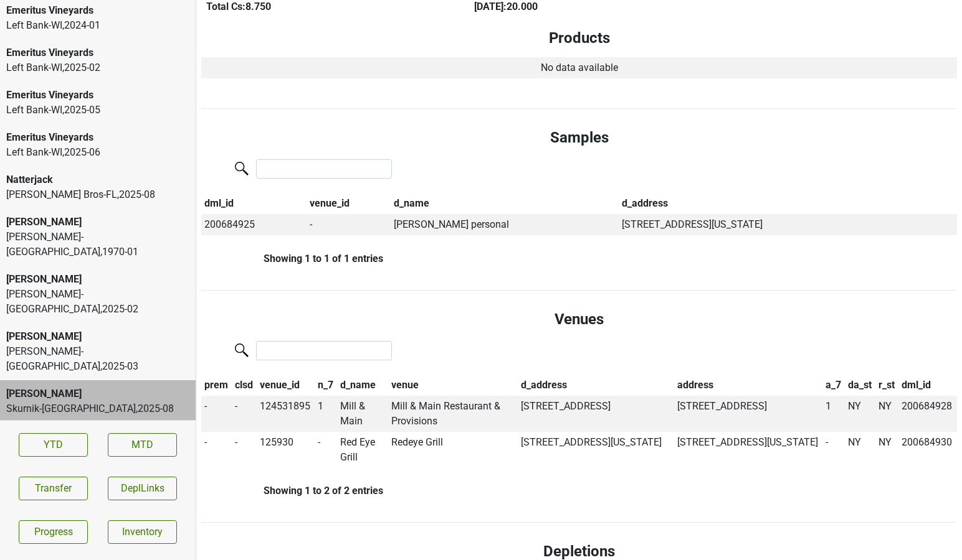 Image resolution: width=962 pixels, height=560 pixels. Describe the element at coordinates (748, 386) in the screenshot. I see `th: address: activate to sort column ascending` at that location.